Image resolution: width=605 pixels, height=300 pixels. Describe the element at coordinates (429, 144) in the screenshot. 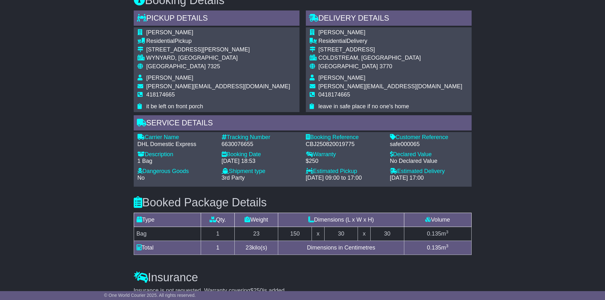

I see `div: safe000065` at that location.